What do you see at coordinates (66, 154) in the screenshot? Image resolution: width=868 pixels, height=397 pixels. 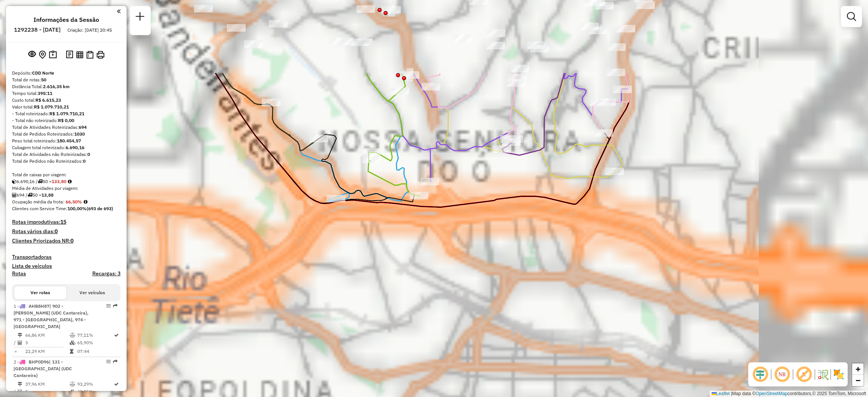 I see `div: Total de Atividades não Roteirizadas:` at bounding box center [66, 154].